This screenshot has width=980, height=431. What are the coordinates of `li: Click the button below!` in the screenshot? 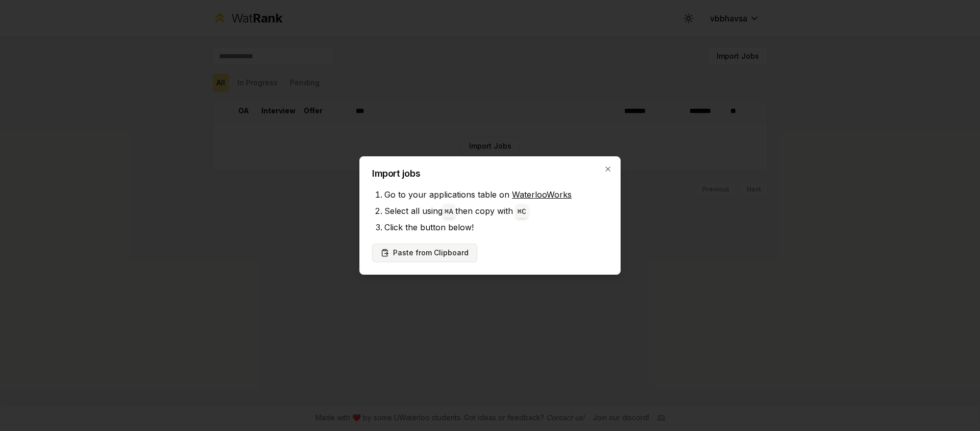 It's located at (496, 227).